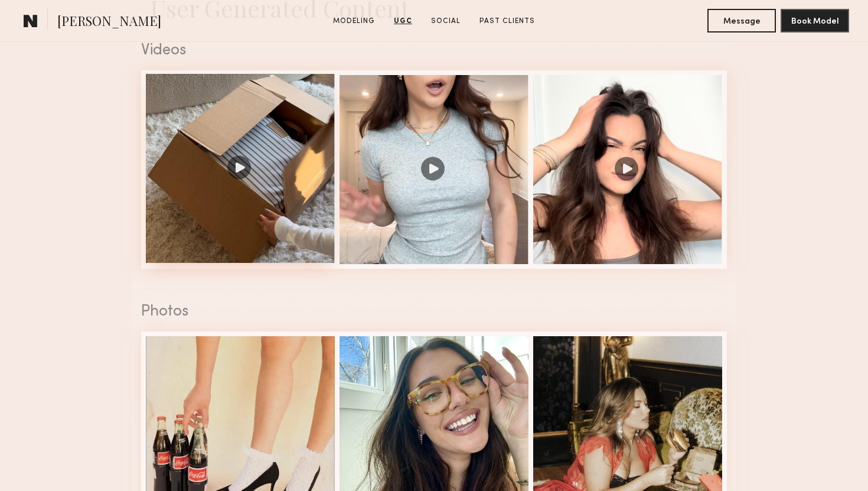 This screenshot has height=491, width=868. I want to click on button: Message, so click(741, 20).